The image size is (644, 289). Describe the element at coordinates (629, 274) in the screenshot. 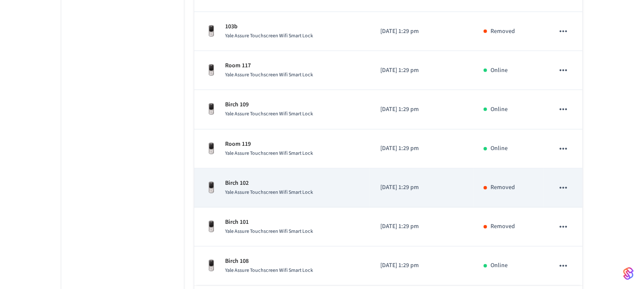

I see `img: SeamLogoGradient.69752ec5.svg` at that location.